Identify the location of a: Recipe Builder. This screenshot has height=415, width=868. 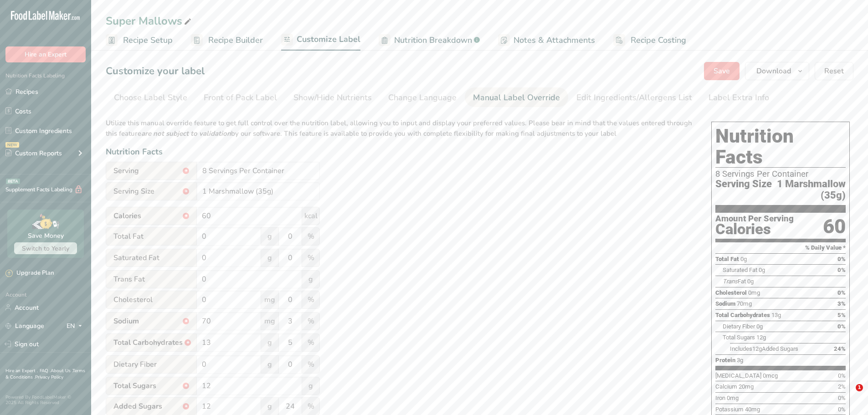
(227, 40).